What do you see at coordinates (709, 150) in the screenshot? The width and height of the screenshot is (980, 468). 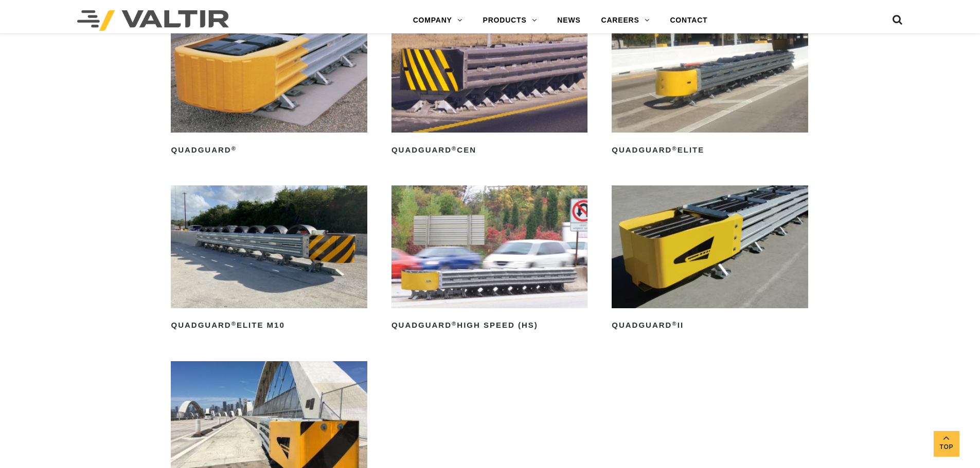 I see `h2: QuadGuard Elite` at bounding box center [709, 150].